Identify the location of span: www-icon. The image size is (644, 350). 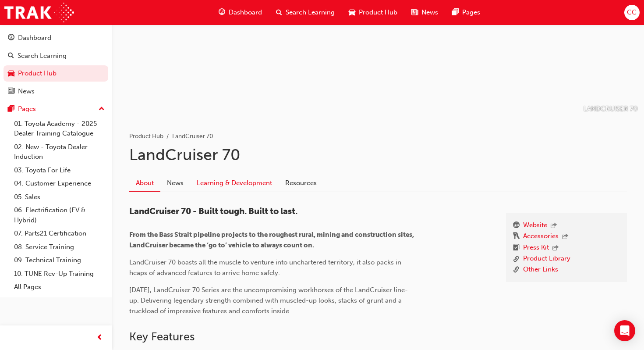
(516, 226).